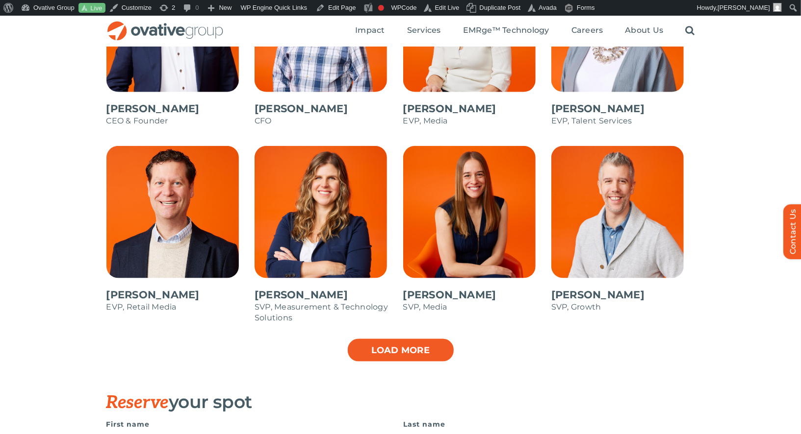  I want to click on span: Reserve, so click(137, 403).